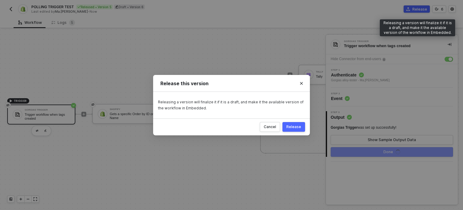 This screenshot has width=463, height=210. I want to click on span: icon-collapse-right, so click(450, 44).